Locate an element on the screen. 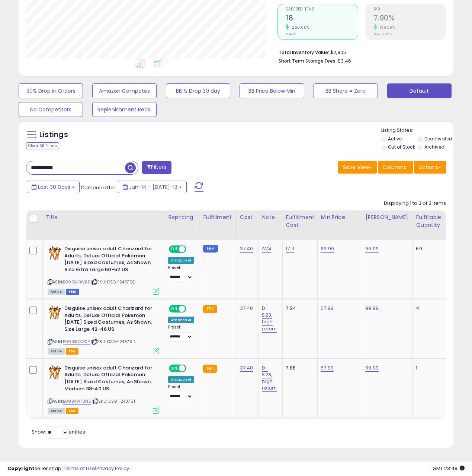  small: Prev: 3.30% is located at coordinates (383, 34).